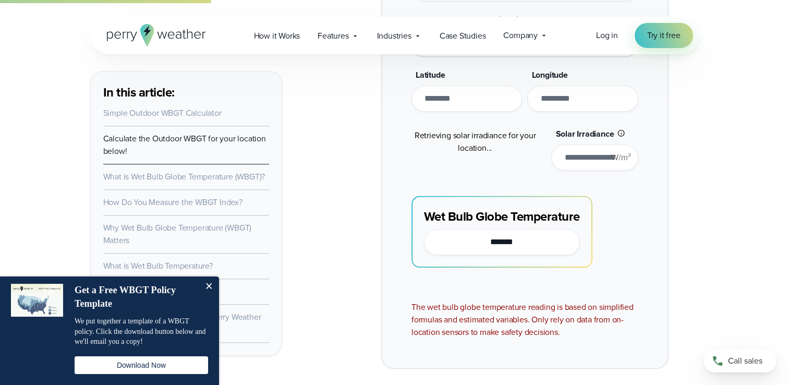  Describe the element at coordinates (462, 36) in the screenshot. I see `span: Case Studies` at that location.